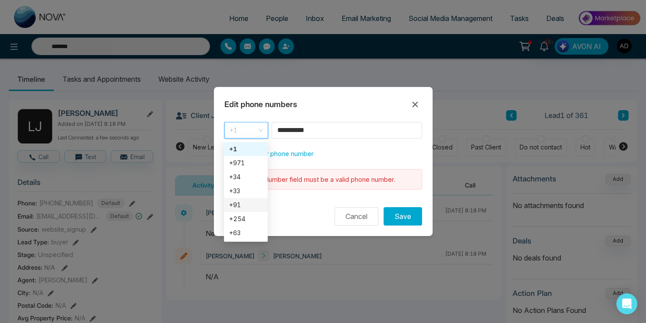  What do you see at coordinates (246, 163) in the screenshot?
I see `div: +971` at bounding box center [246, 163].